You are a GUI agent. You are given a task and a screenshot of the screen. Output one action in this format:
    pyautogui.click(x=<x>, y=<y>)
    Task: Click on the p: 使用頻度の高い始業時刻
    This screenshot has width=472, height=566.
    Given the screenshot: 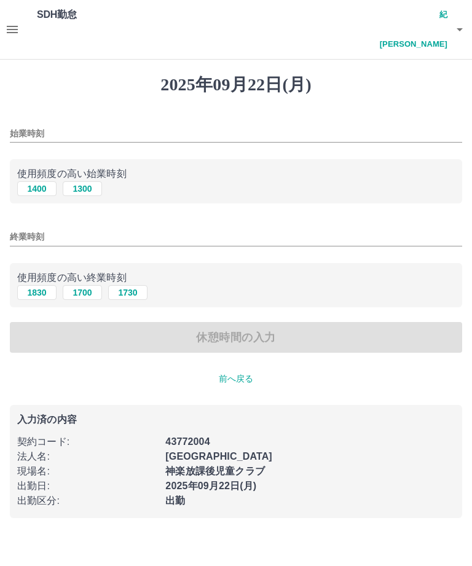 What is the action you would take?
    pyautogui.click(x=236, y=174)
    